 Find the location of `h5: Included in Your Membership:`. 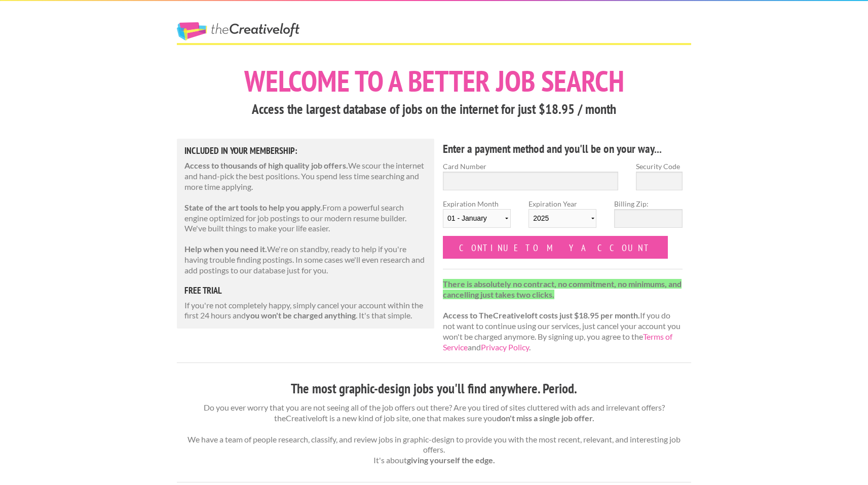

h5: Included in Your Membership: is located at coordinates (305, 151).